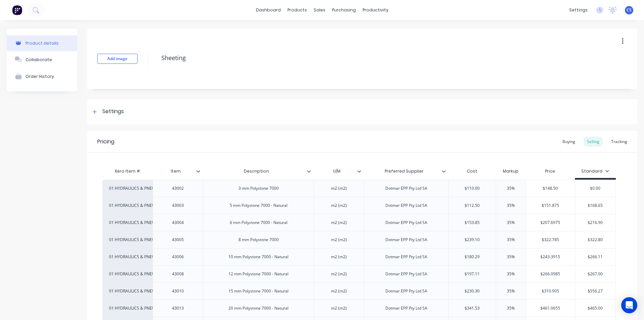  What do you see at coordinates (42, 43) in the screenshot?
I see `div: Product details` at bounding box center [42, 43].